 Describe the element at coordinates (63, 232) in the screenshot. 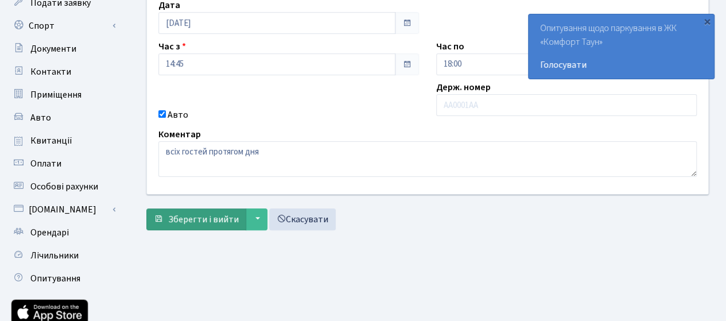

I see `a: Орендарі` at that location.